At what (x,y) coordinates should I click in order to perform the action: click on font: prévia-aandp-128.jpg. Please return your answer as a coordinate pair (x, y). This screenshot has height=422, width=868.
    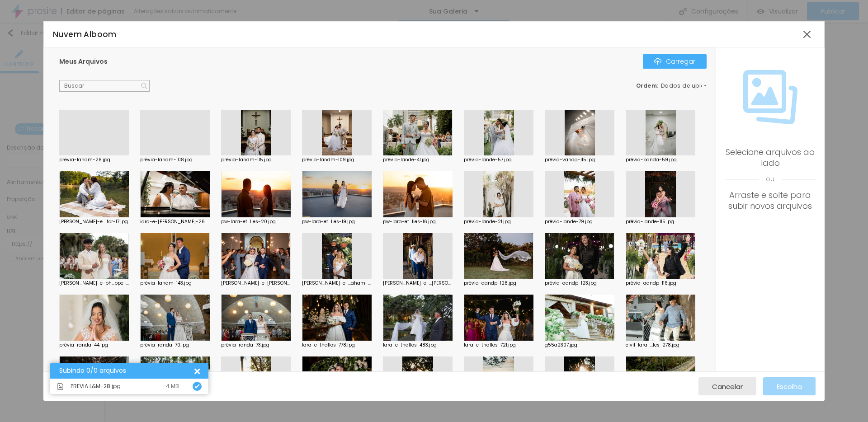
    Looking at the image, I should click on (490, 283).